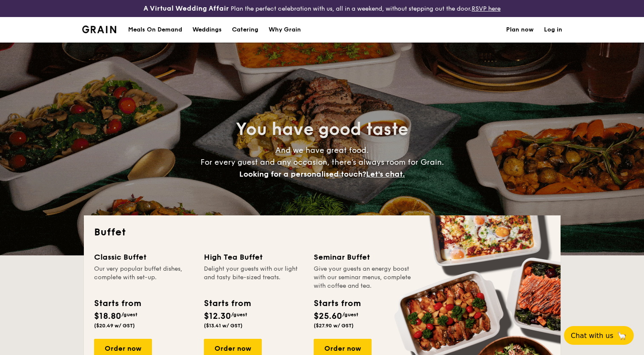 The image size is (644, 355). What do you see at coordinates (486, 9) in the screenshot?
I see `a: RSVP here` at bounding box center [486, 9].